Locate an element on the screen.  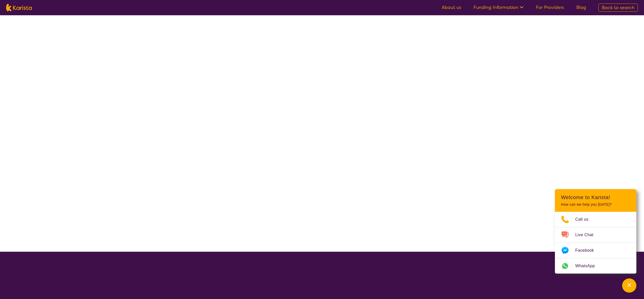
img: Karista logo is located at coordinates (19, 8).